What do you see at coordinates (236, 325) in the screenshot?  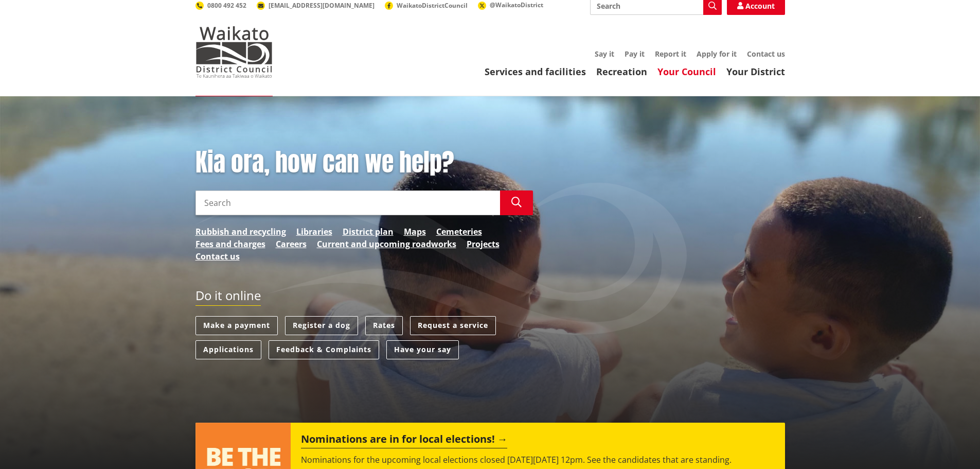 I see `a: Make a payment` at bounding box center [236, 325].